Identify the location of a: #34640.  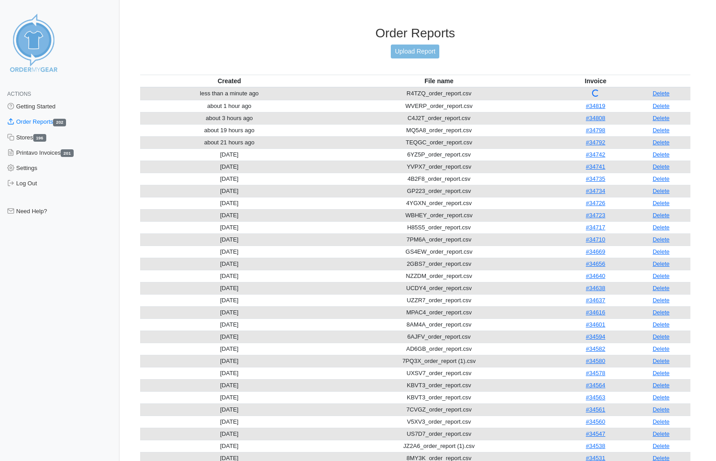
(596, 276).